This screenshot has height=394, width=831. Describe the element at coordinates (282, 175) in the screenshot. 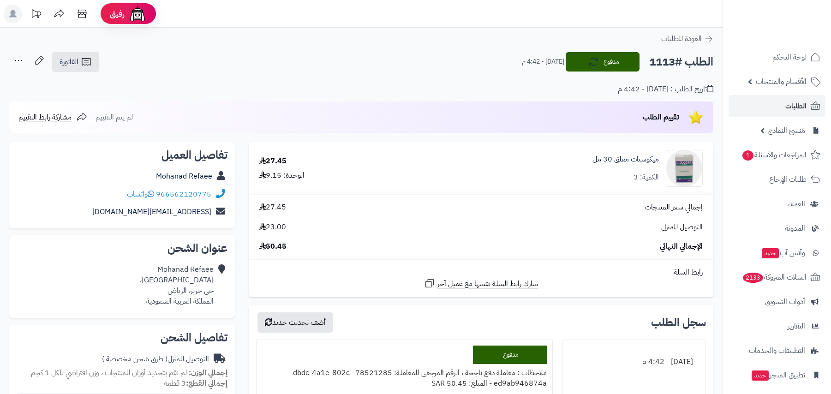

I see `div: الوحدة: 9.15` at that location.